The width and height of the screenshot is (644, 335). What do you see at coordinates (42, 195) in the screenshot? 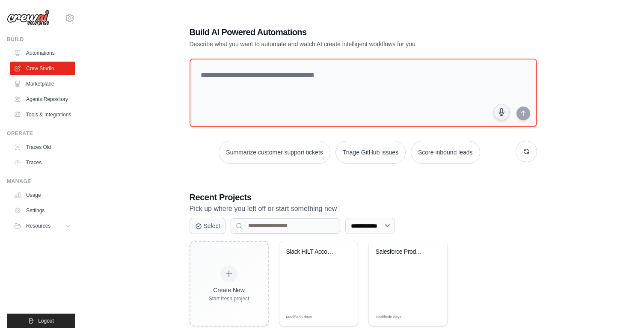
I see `a: Usage` at bounding box center [42, 195].